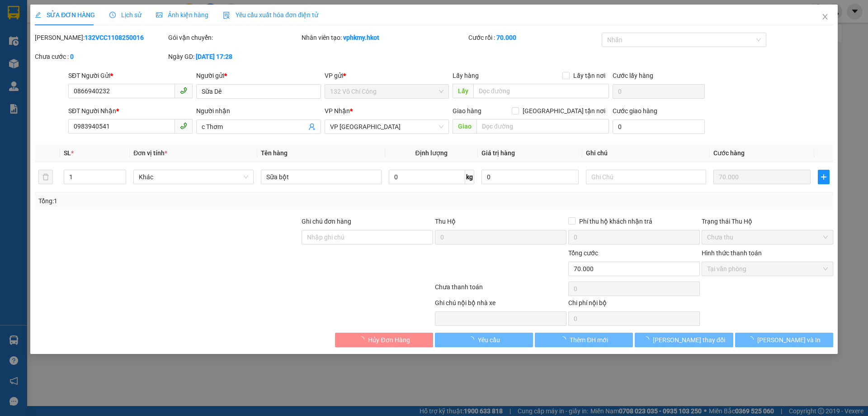  What do you see at coordinates (825, 17) in the screenshot?
I see `button: Close` at bounding box center [825, 17].